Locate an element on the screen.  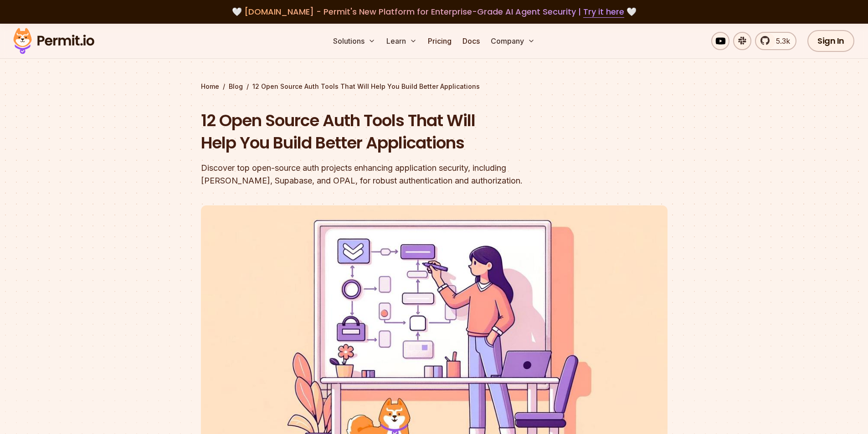
span: 5.3k is located at coordinates (780, 41).